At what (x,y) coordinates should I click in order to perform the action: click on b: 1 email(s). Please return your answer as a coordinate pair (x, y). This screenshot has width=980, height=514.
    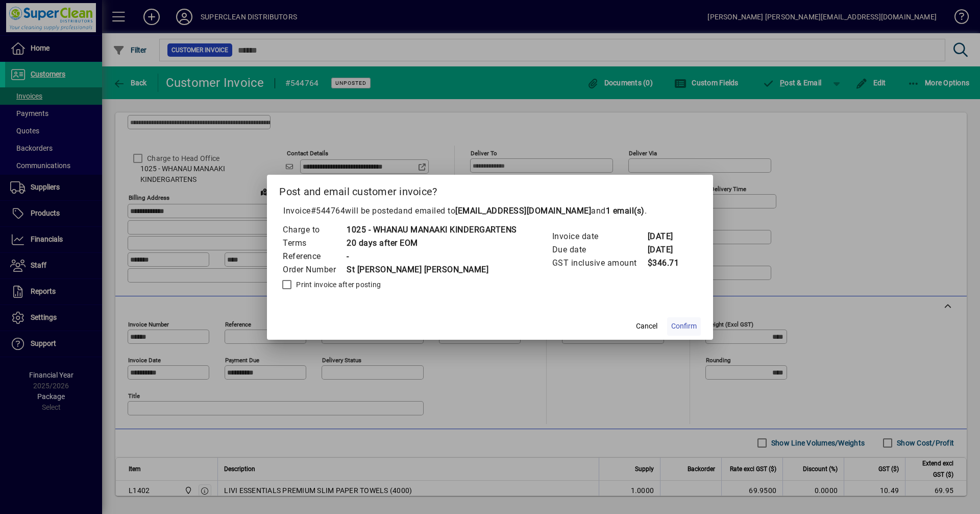
    Looking at the image, I should click on (625, 210).